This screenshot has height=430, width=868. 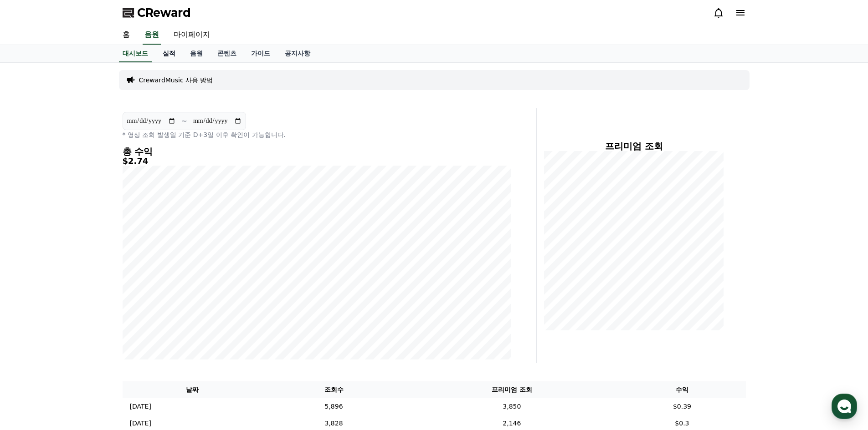 I want to click on a: 설정, so click(x=146, y=300).